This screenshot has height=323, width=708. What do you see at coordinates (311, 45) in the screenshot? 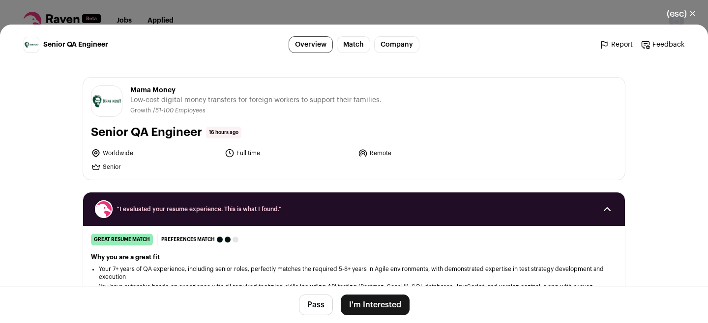
I see `a: Overview` at bounding box center [311, 45].